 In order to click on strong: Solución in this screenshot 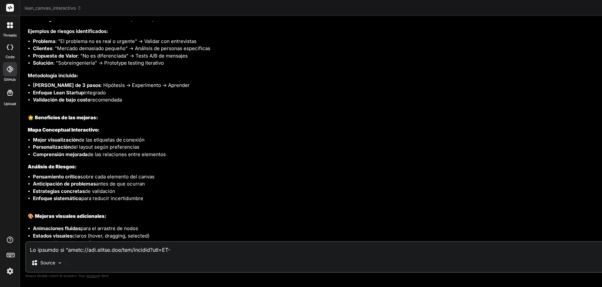, I will do `click(43, 63)`.